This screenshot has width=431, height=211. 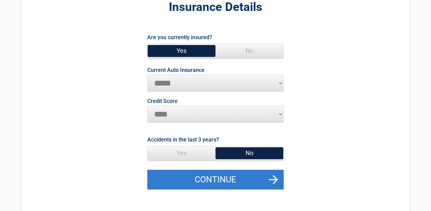 I want to click on label: Accidents in the last 3 years?, so click(x=183, y=140).